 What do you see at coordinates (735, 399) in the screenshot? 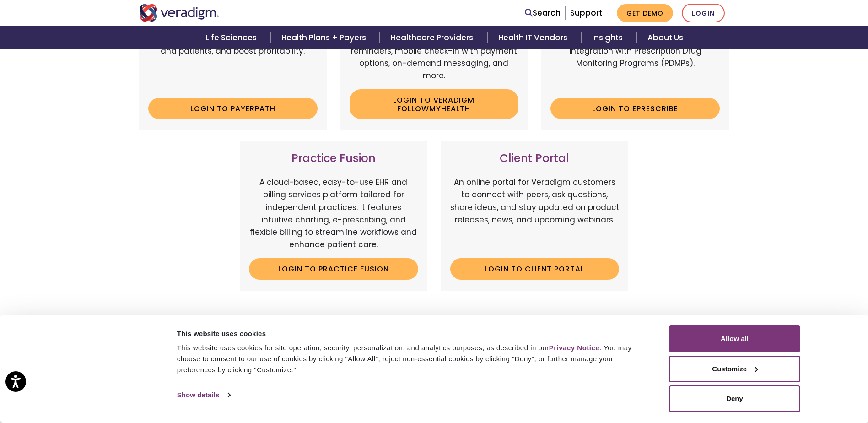
I see `button: Deny` at bounding box center [735, 399].